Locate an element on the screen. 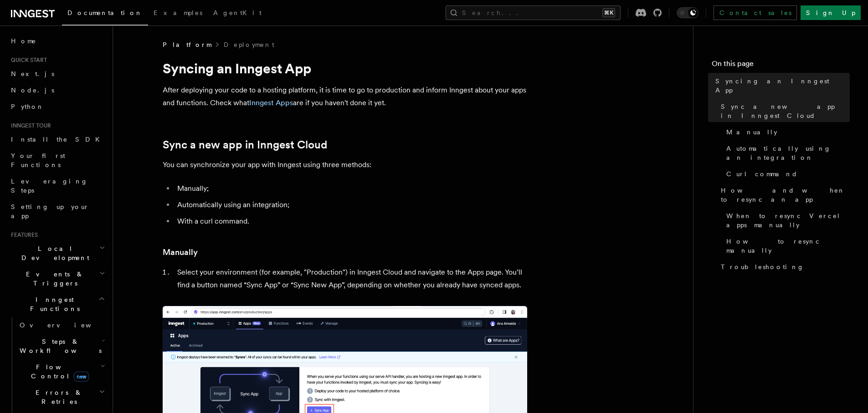 This screenshot has height=413, width=868. span: Automatically using an integration is located at coordinates (787, 153).